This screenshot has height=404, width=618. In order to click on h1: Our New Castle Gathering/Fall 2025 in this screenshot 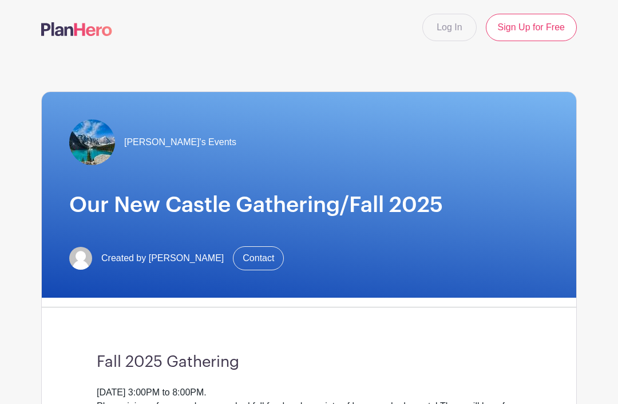, I will do `click(309, 206)`.